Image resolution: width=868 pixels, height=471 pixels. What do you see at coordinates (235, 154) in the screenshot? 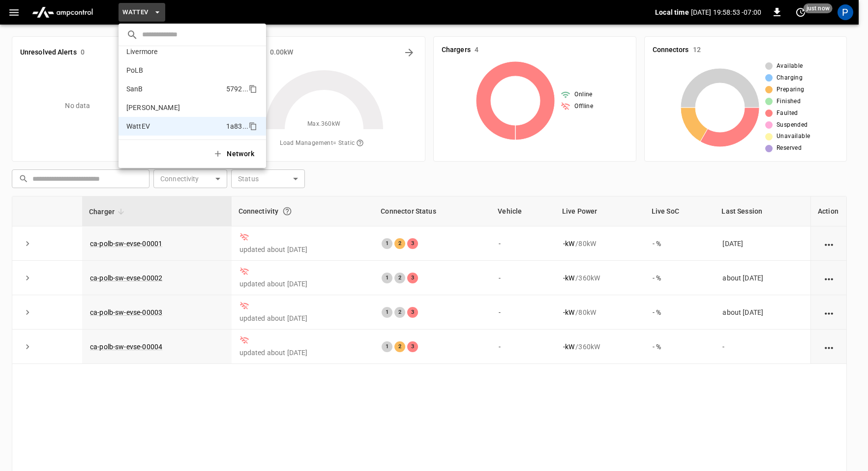
I see `button: Network` at bounding box center [235, 154].